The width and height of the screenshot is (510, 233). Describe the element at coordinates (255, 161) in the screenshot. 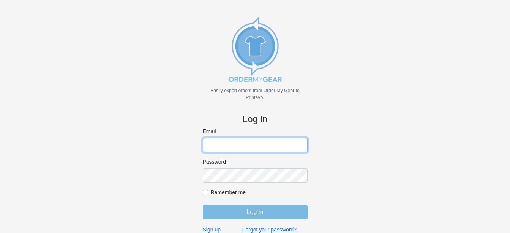

I see `label: Password` at that location.